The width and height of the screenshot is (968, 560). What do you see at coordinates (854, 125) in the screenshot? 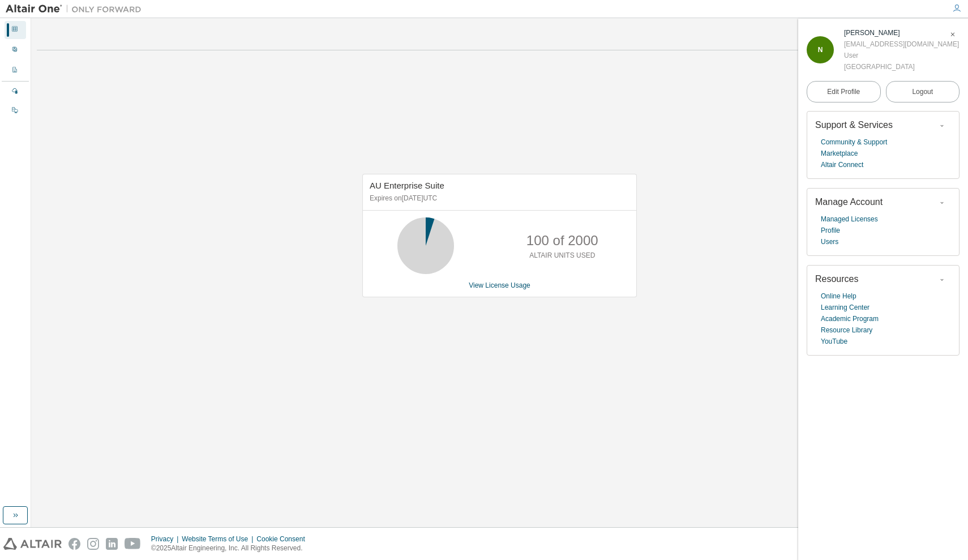
I see `span: Support & Services` at bounding box center [854, 125].